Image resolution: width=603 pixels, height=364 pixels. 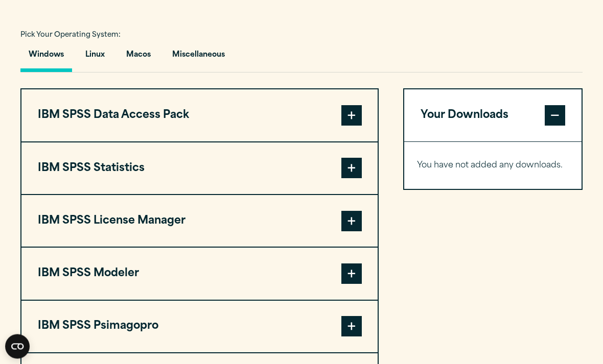 I want to click on button: IBM SPSS License Manager, so click(x=200, y=221).